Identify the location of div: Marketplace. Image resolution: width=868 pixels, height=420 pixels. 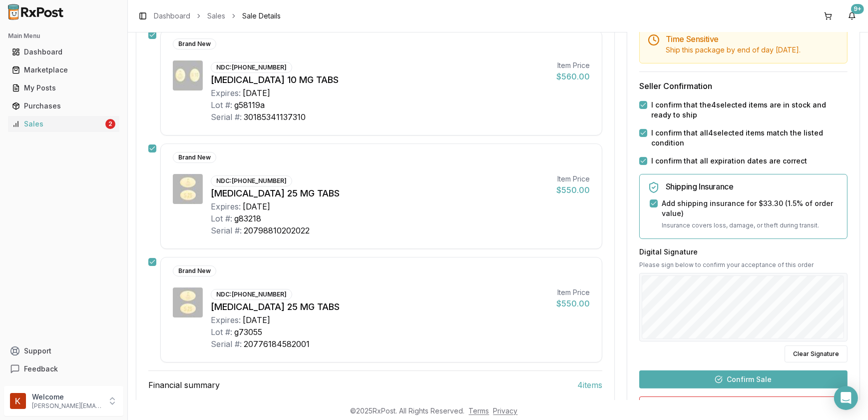
(63, 70).